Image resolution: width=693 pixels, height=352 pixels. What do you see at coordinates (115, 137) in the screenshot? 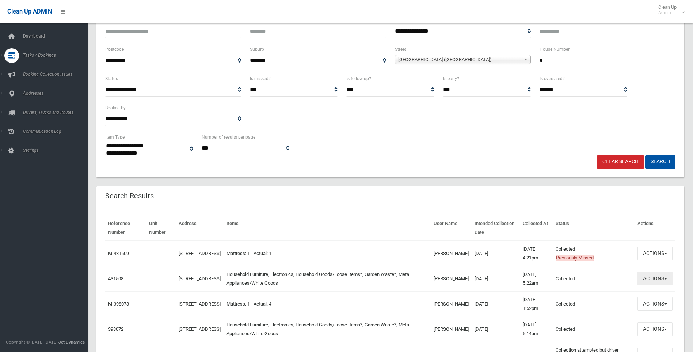
I see `label: Item Type` at bounding box center [115, 137].